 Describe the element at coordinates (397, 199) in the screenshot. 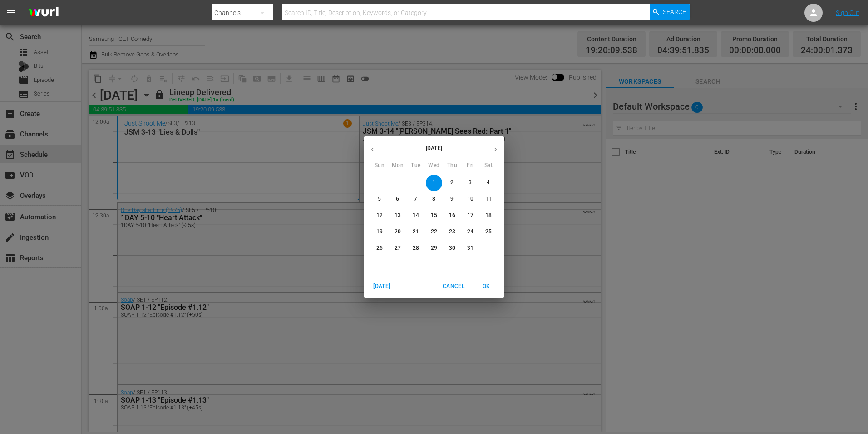

I see `p: 6` at that location.